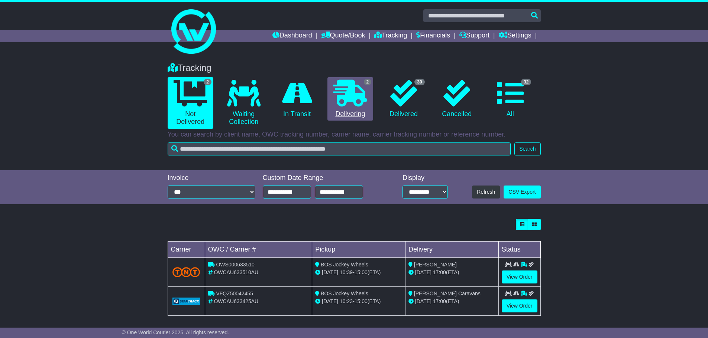  I want to click on p: You can search by client name, OWC tracking number, carrier name, carrier tracking number or refe..., so click(354, 135).